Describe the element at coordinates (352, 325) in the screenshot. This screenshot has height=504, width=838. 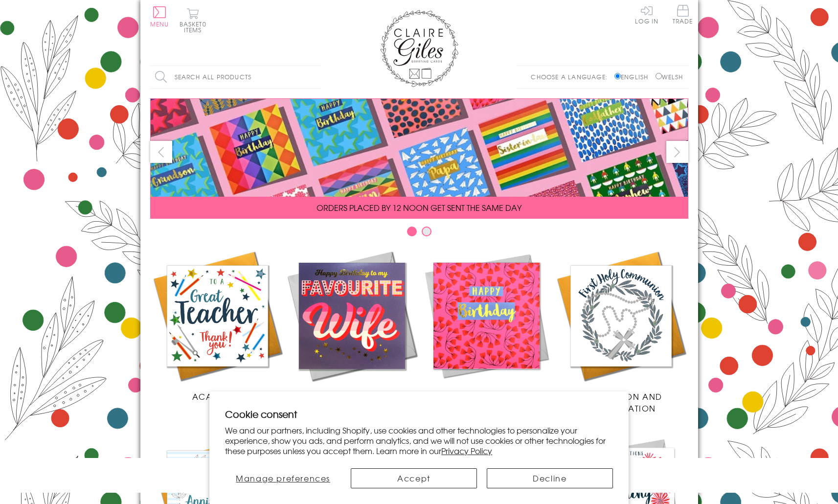
I see `a: New Releases` at that location.